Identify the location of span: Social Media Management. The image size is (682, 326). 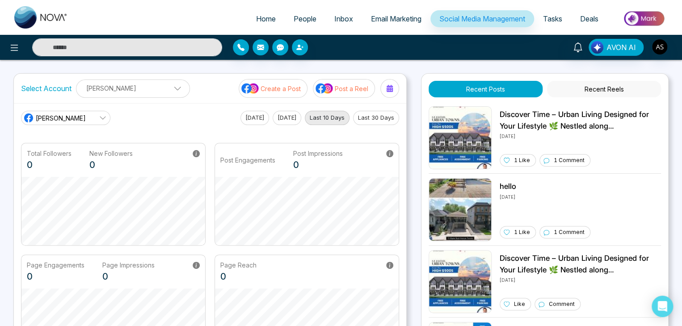
(482, 19).